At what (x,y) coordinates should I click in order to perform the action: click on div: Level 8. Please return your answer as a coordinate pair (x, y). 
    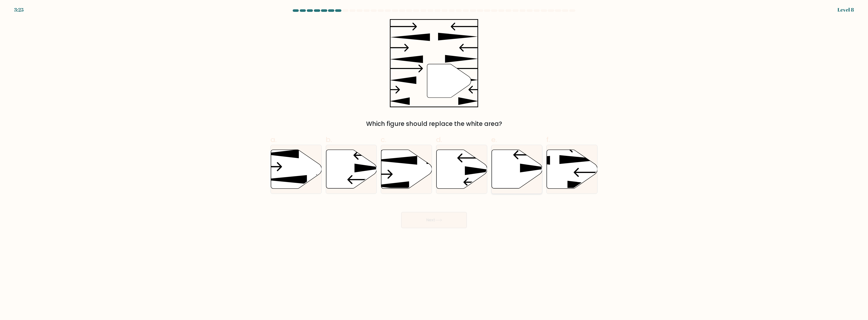
    Looking at the image, I should click on (845, 10).